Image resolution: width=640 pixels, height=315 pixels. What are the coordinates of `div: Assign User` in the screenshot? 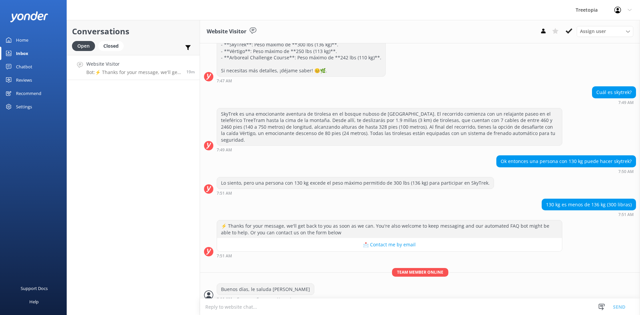 It's located at (605, 31).